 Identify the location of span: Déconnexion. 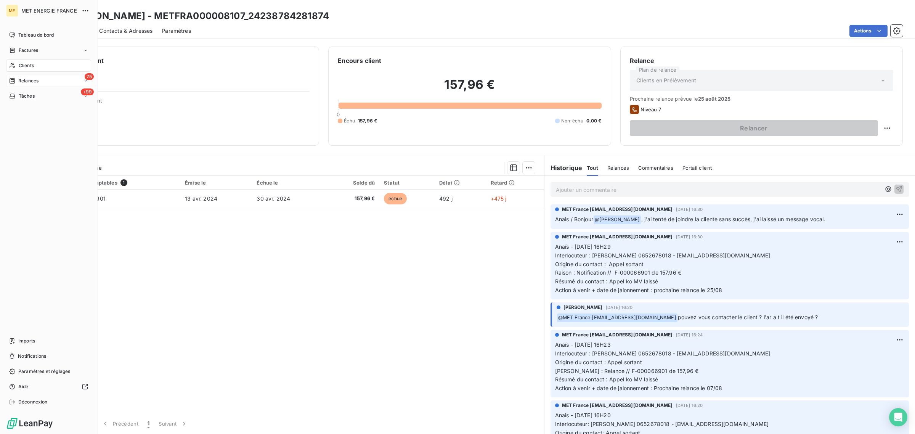
(33, 402).